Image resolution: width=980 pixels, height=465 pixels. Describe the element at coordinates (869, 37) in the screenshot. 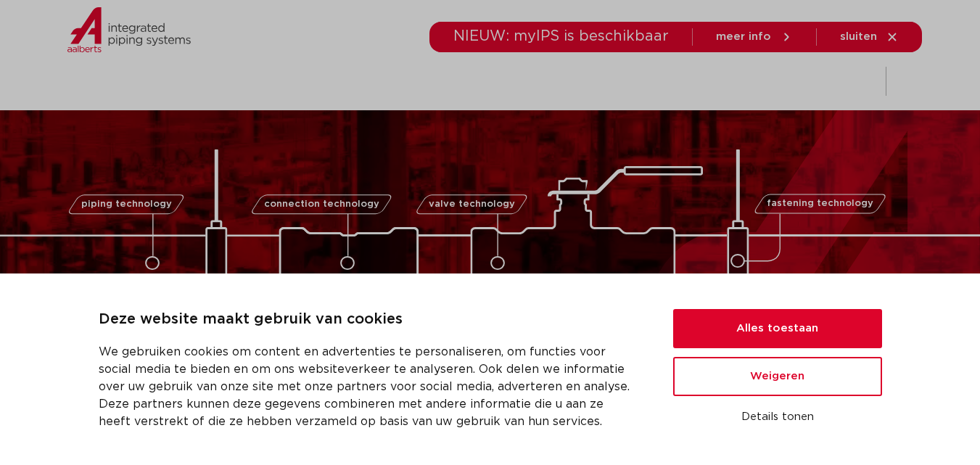

I see `a: sluiten` at that location.